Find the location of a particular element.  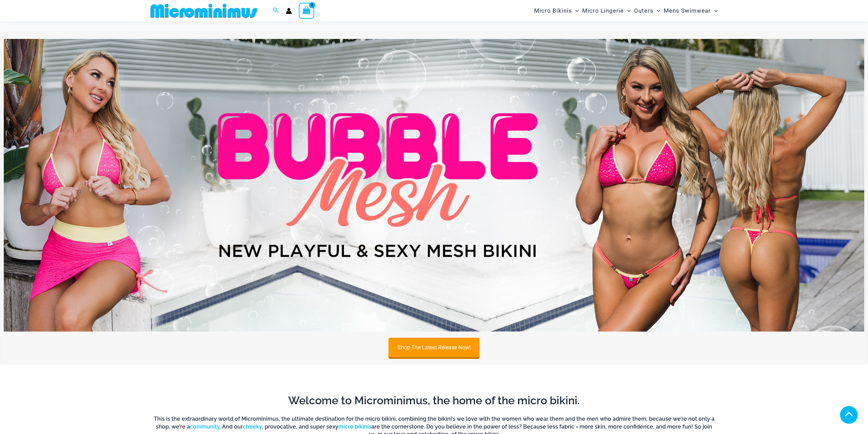

a: Micro LingerieMenu ToggleMenu Toggle is located at coordinates (606, 11).